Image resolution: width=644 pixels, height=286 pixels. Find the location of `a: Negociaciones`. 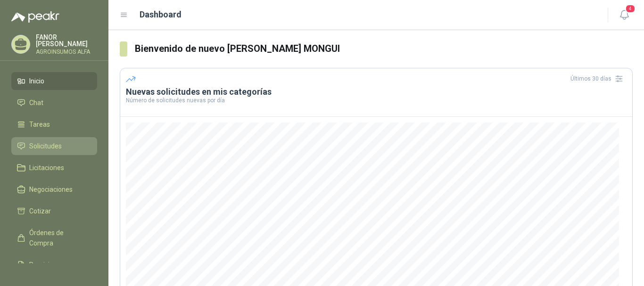

a: Negociaciones is located at coordinates (54, 189).